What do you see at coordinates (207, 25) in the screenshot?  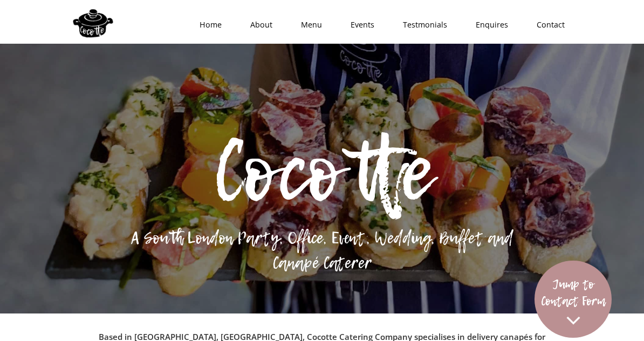 I see `a: Home` at bounding box center [207, 25].